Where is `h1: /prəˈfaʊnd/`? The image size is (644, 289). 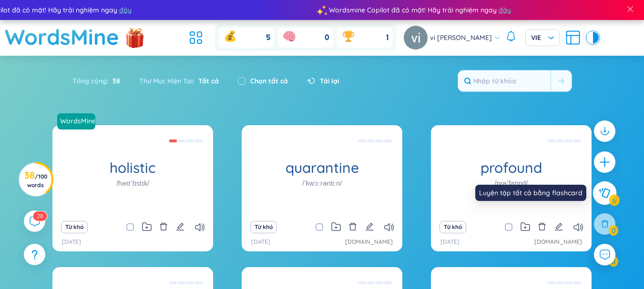 h1: /prəˈfaʊnd/ is located at coordinates (512, 183).